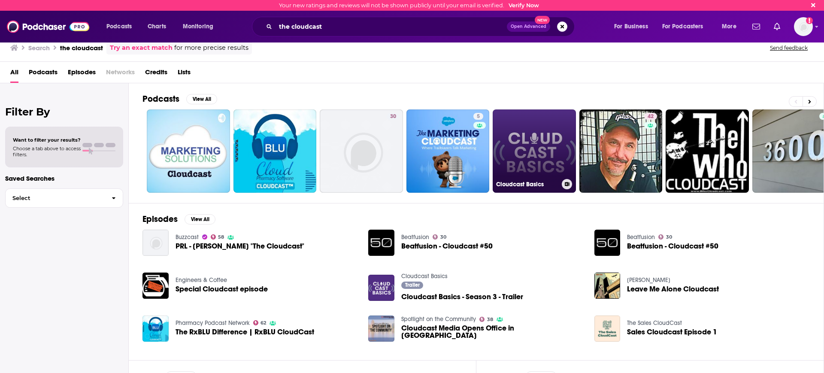 The width and height of the screenshot is (824, 373). What do you see at coordinates (245, 332) in the screenshot?
I see `span: The RxBLU Difference | RxBLU CloudCast` at bounding box center [245, 332].